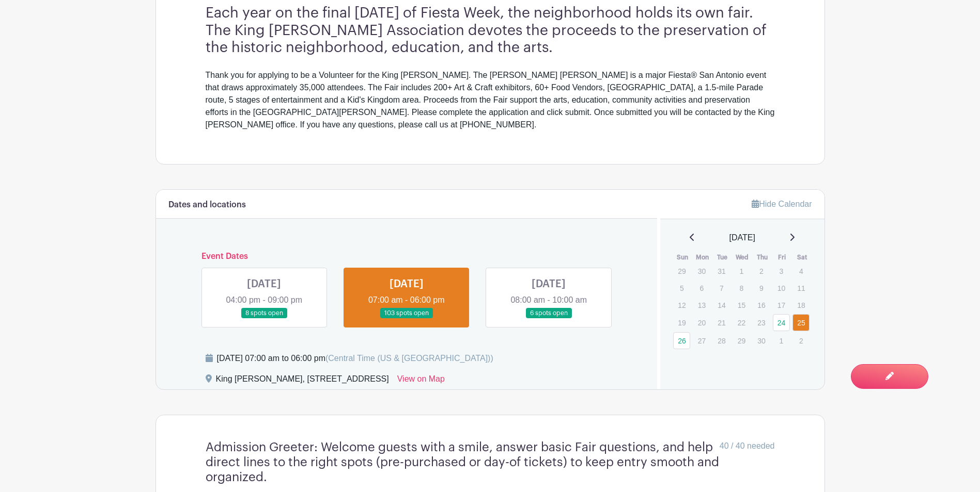 This screenshot has height=492, width=980. What do you see at coordinates (782, 257) in the screenshot?
I see `th: Fri` at bounding box center [782, 257].